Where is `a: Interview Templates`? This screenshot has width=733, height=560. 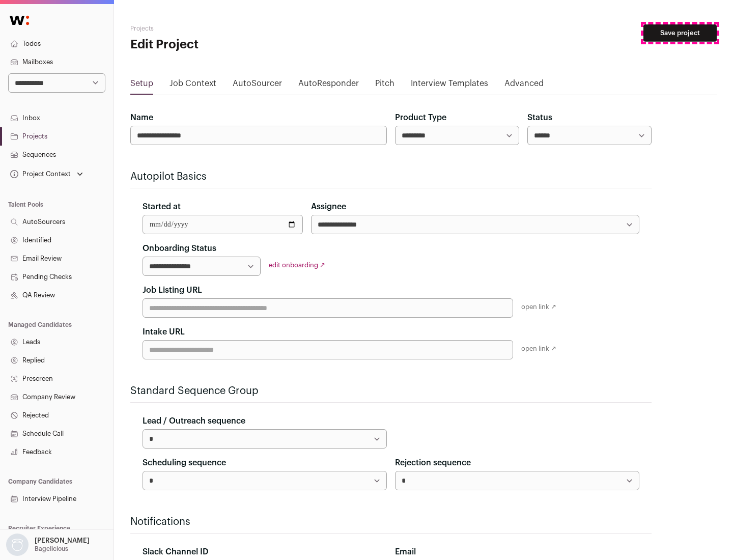 a: Interview Templates is located at coordinates (450, 86).